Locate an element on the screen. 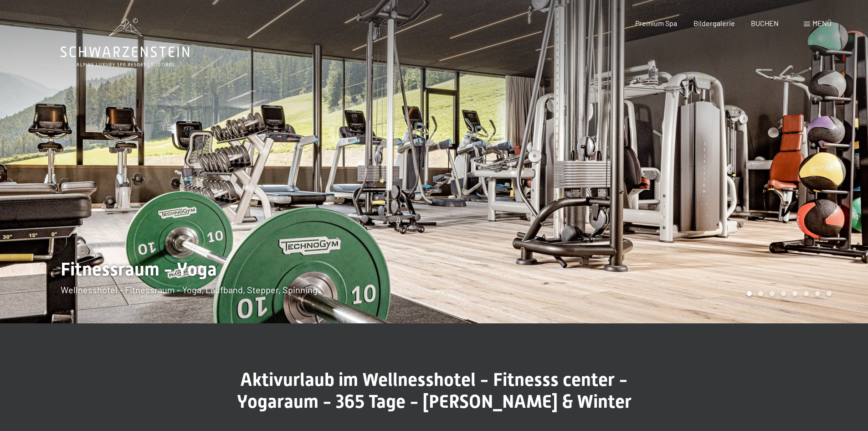 The image size is (868, 431). span: Premium Spa is located at coordinates (656, 23).